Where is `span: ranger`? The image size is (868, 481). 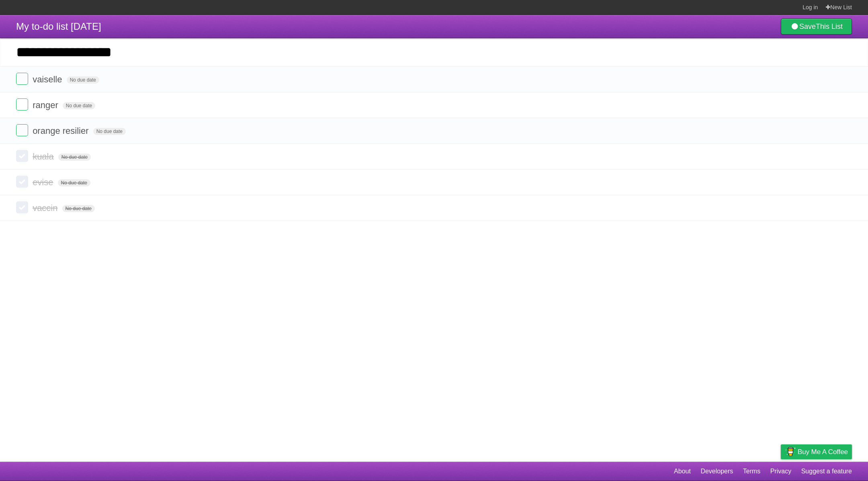
span: ranger is located at coordinates (47, 105).